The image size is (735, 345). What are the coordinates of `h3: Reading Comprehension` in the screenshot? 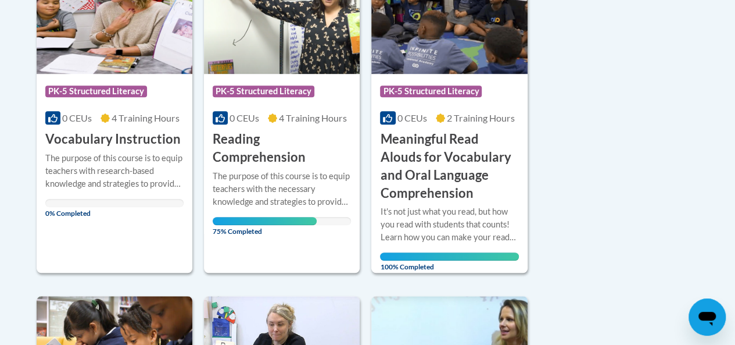 It's located at (282, 148).